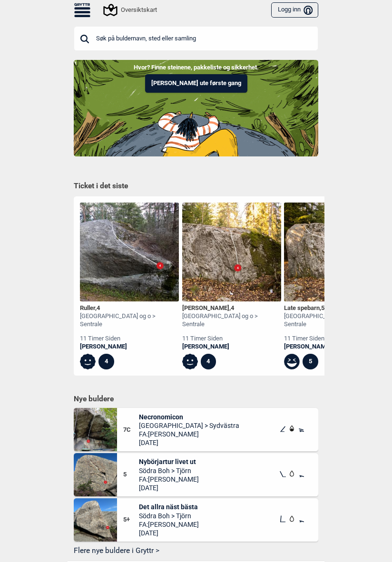 The image size is (392, 562). What do you see at coordinates (196, 551) in the screenshot?
I see `button: Flere nye buldere i Gryttr >` at bounding box center [196, 551].